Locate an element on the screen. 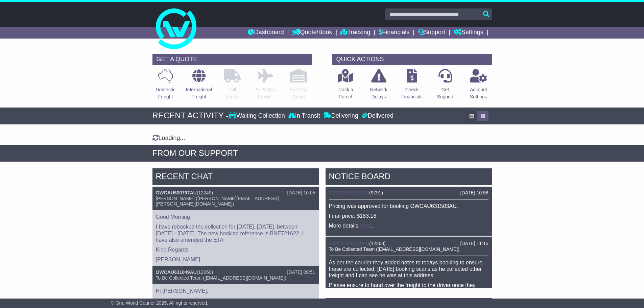 This screenshot has height=308, width=644. p: Kind Regards is located at coordinates (236, 249).